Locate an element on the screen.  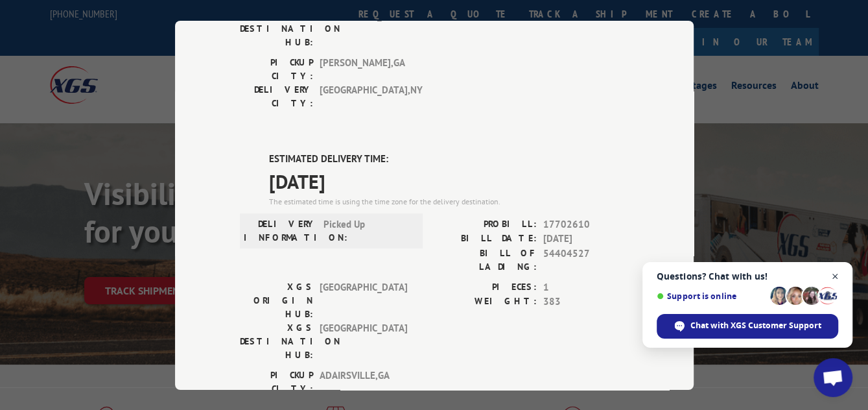
span: Close chat is located at coordinates (835, 276).